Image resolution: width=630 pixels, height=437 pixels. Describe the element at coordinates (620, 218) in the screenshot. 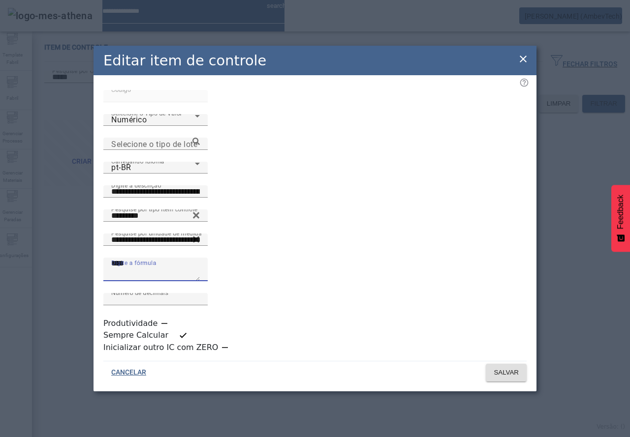

I see `button: Feedback - Mostrar pesquisa` at that location.